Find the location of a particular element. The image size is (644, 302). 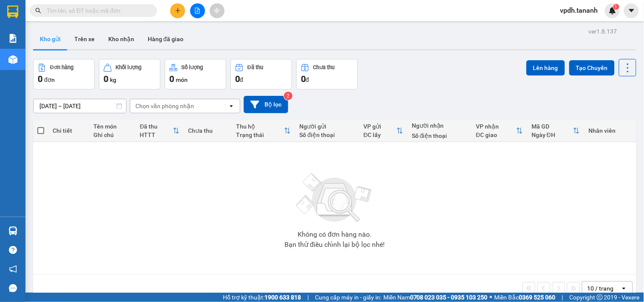

button: plus is located at coordinates (178, 11).